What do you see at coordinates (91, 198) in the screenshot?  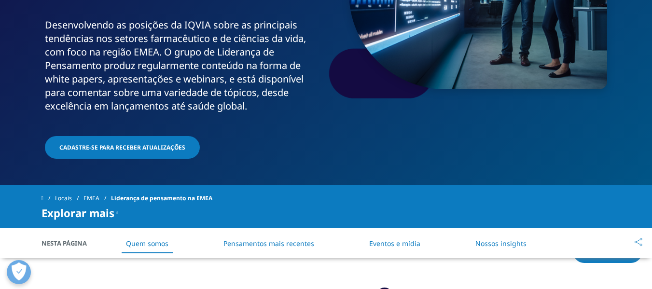 I see `font: EMEA` at bounding box center [91, 198].